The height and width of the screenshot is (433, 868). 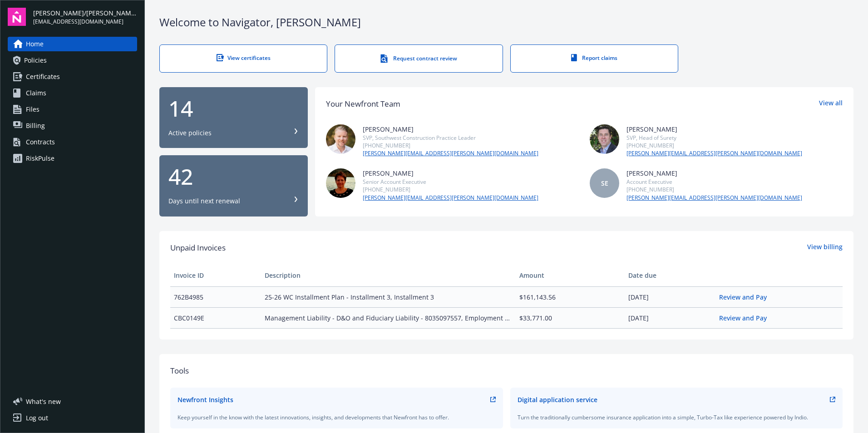 I want to click on span: Policies, so click(x=35, y=60).